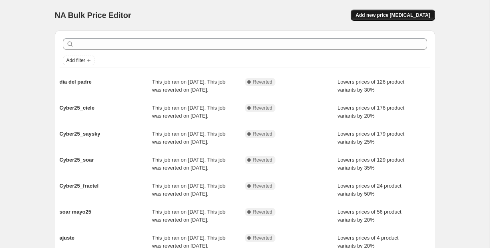 The width and height of the screenshot is (490, 248). What do you see at coordinates (79, 186) in the screenshot?
I see `span: Cyber25_fractel` at bounding box center [79, 186].